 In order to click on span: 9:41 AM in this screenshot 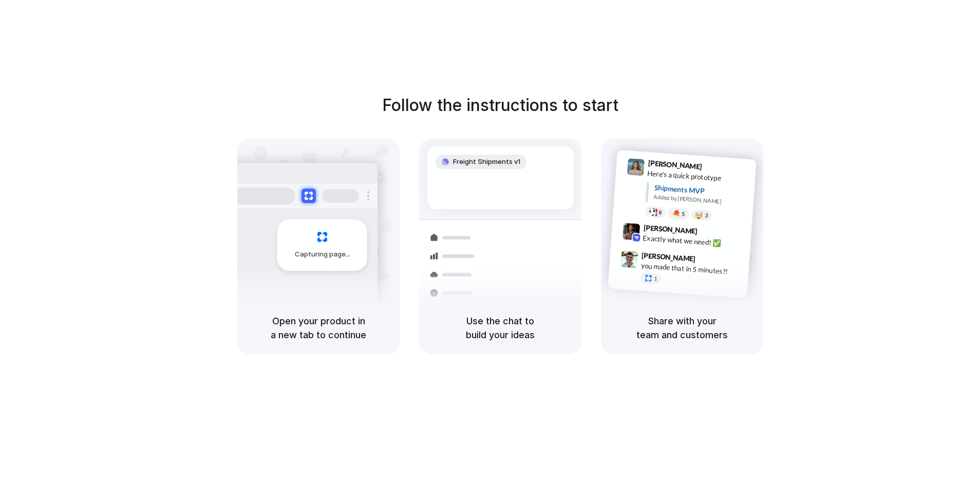, I will do `click(715, 169)`.